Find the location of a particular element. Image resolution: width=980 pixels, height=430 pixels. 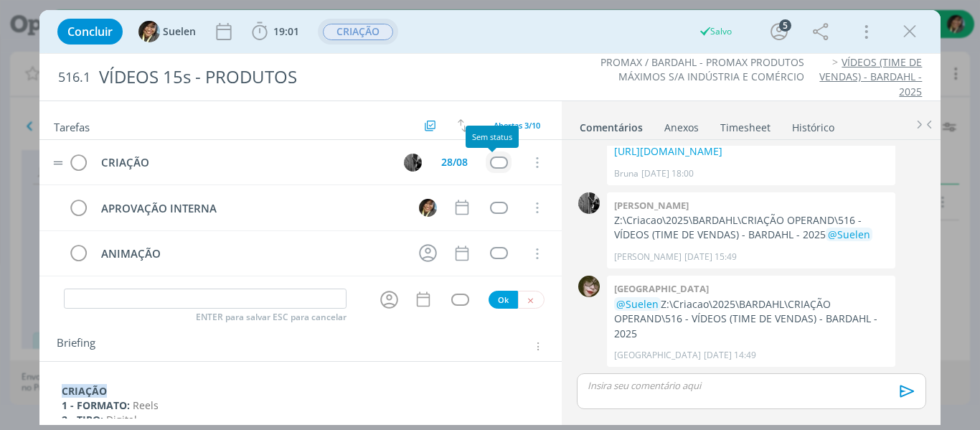

button: CRIAÇÃO is located at coordinates (358, 32).